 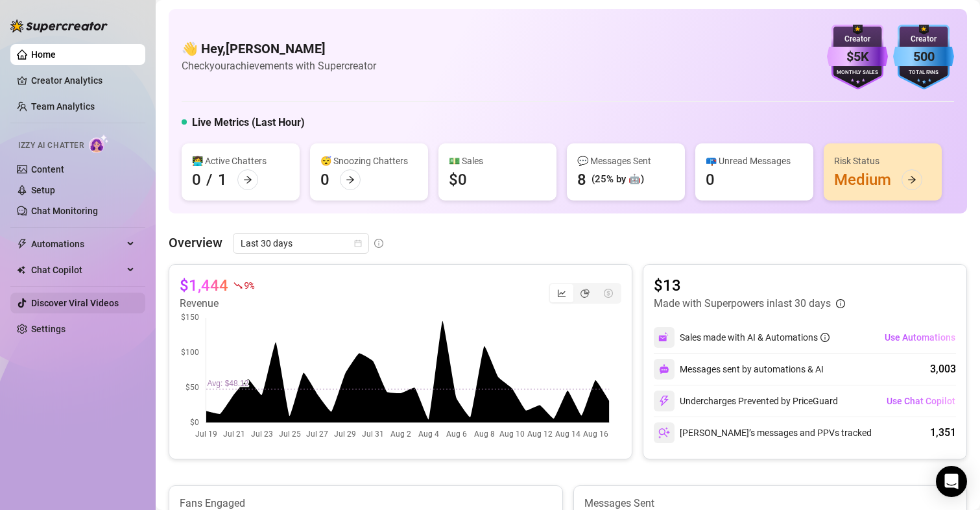 What do you see at coordinates (204, 285) in the screenshot?
I see `article: $1,444` at bounding box center [204, 285].